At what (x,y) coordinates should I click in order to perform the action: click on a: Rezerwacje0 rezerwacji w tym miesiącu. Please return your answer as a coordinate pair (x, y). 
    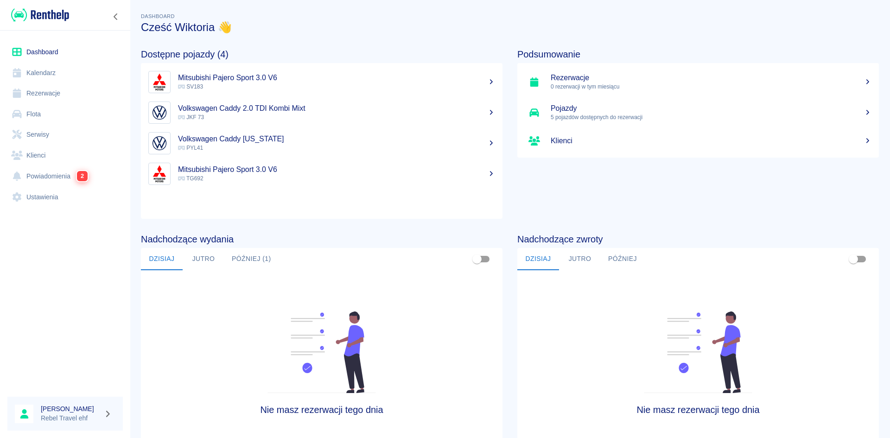
    Looking at the image, I should click on (698, 82).